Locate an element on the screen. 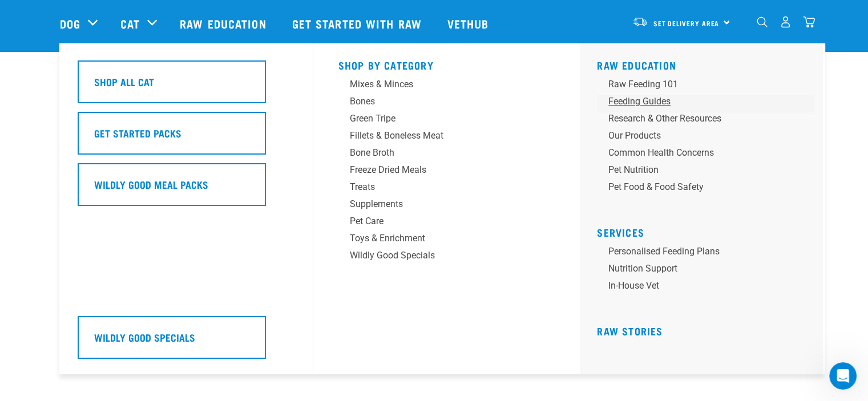  a: Research & Other Resources is located at coordinates (705, 121).